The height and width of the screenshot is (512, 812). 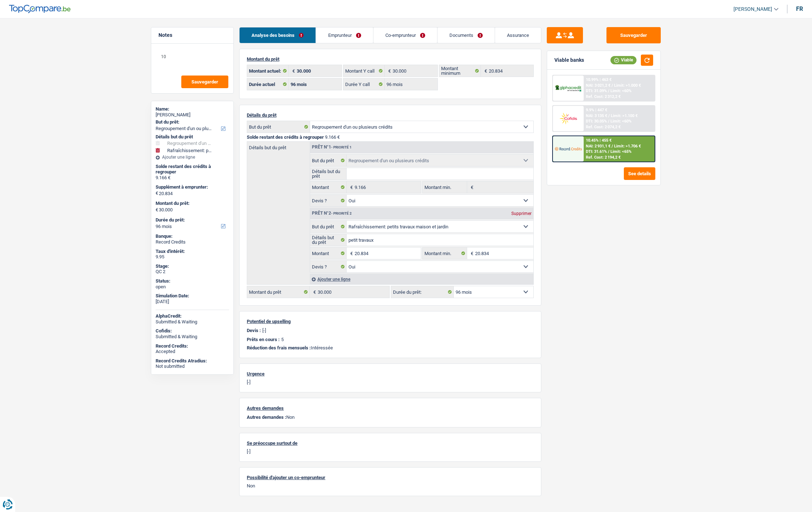 I want to click on a: Analyse des besoins, so click(x=277, y=35).